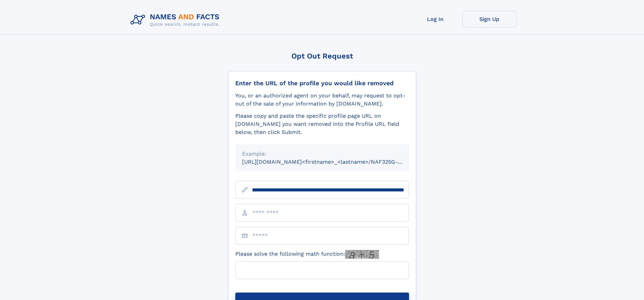 Image resolution: width=644 pixels, height=300 pixels. Describe the element at coordinates (322, 56) in the screenshot. I see `div: Opt Out Request` at that location.